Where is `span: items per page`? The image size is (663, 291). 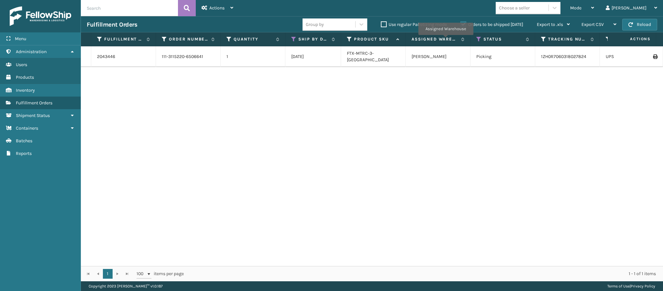
span: items per page is located at coordinates (160, 273).